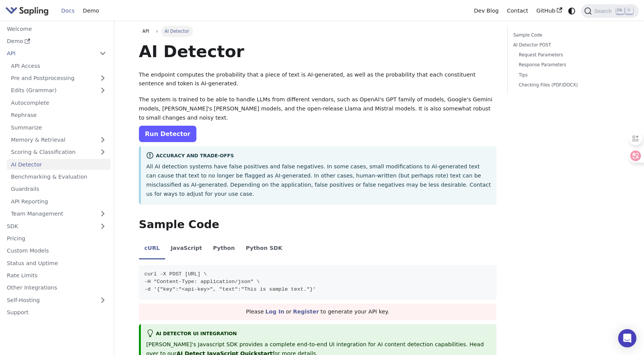 This screenshot has width=644, height=355. I want to click on a: Other Integrations, so click(56, 288).